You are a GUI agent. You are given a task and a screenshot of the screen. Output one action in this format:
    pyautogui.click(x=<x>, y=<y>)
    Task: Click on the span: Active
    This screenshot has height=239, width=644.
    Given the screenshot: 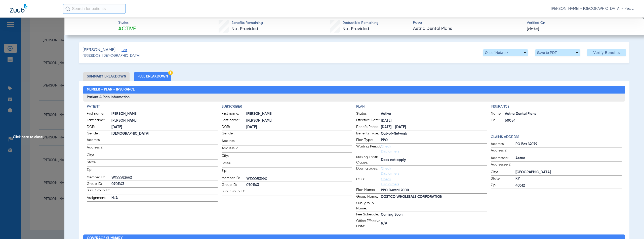 What is the action you would take?
    pyautogui.click(x=434, y=114)
    